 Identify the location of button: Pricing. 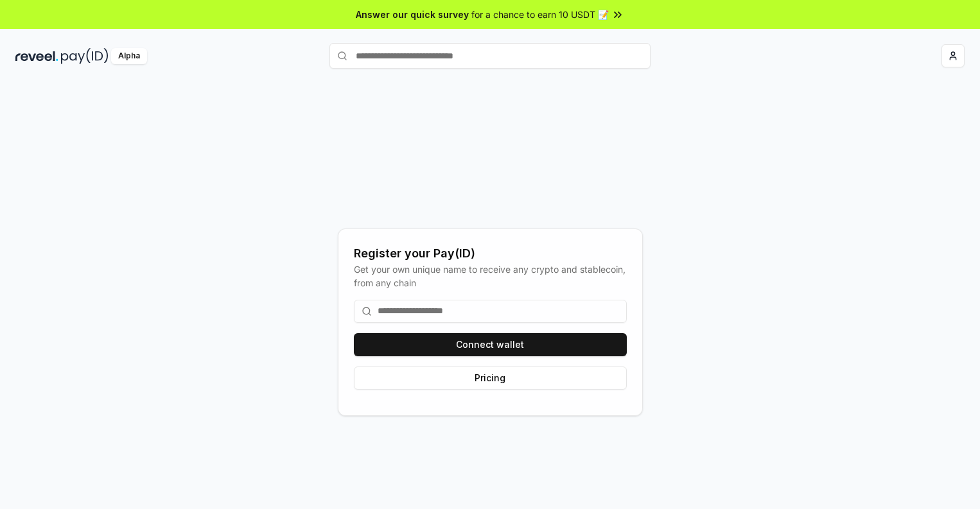
(490, 378).